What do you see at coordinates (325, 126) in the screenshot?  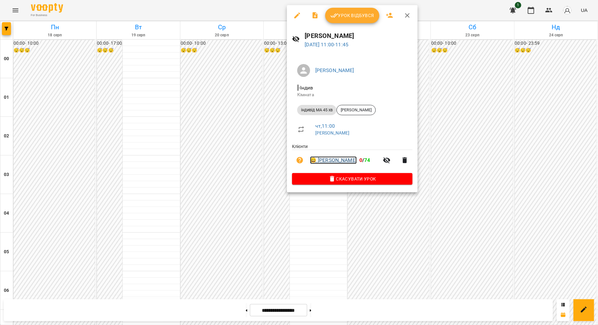 I see `a: чт , 11:00` at bounding box center [325, 126].